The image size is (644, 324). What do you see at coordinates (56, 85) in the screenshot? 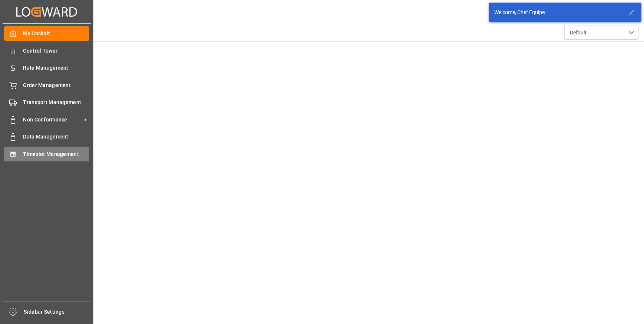
I see `span: Order Management` at bounding box center [56, 85].